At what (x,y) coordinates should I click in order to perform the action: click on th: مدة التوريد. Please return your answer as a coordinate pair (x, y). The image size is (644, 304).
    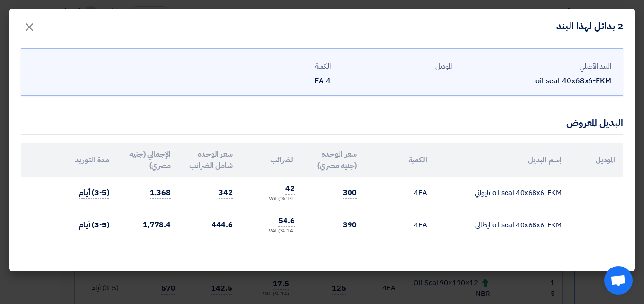
    Looking at the image, I should click on (89, 160).